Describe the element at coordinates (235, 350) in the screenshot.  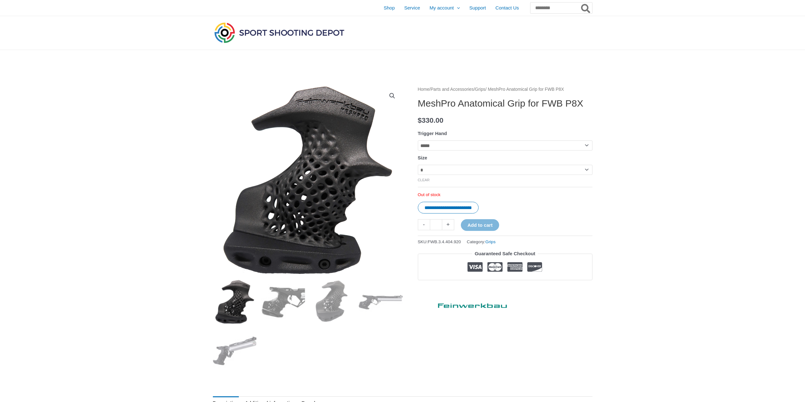
I see `img: MeshPro Anatomical Grip for FWB P8X - Image 5` at that location.